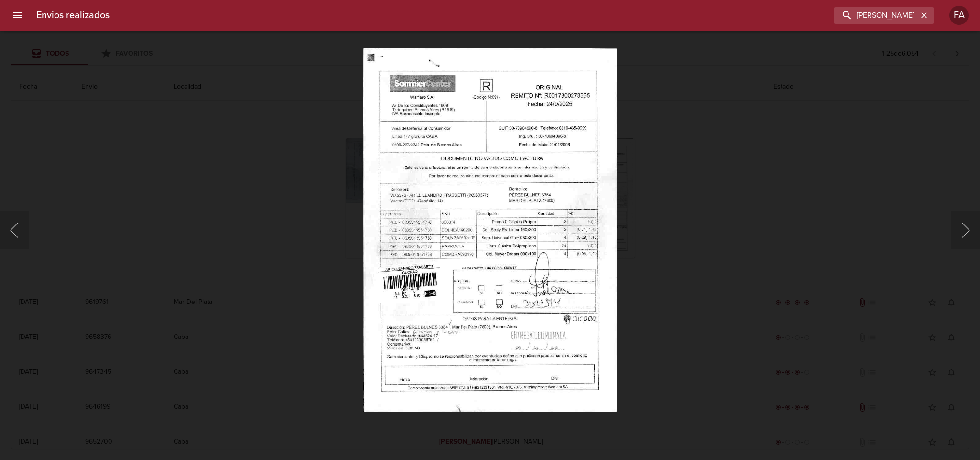  I want to click on input: buscar, so click(876, 16).